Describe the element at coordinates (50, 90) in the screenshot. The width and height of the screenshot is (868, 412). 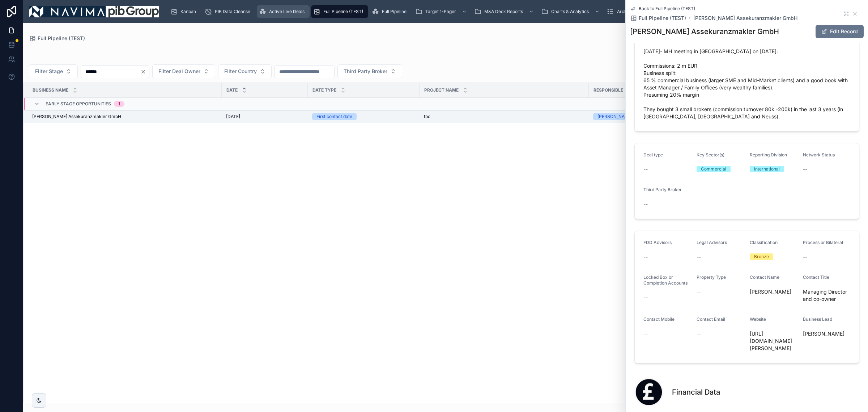
I see `span: Business Name` at that location.